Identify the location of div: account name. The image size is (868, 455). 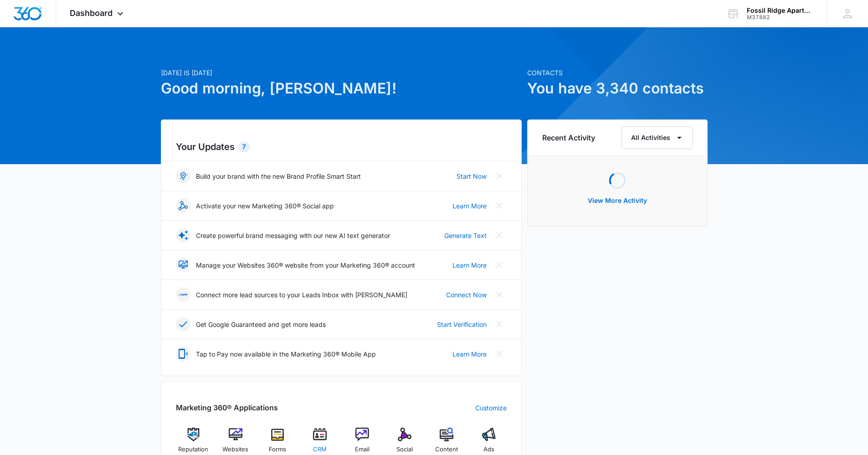
(780, 10).